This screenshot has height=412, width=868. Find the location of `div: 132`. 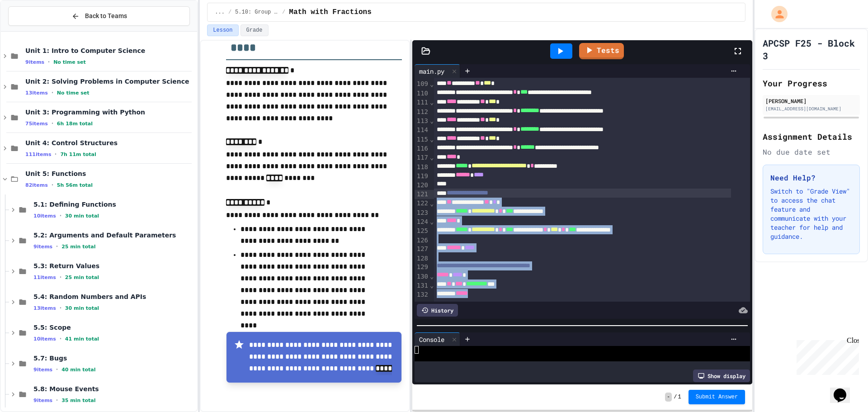

div: 132 is located at coordinates (422, 295).